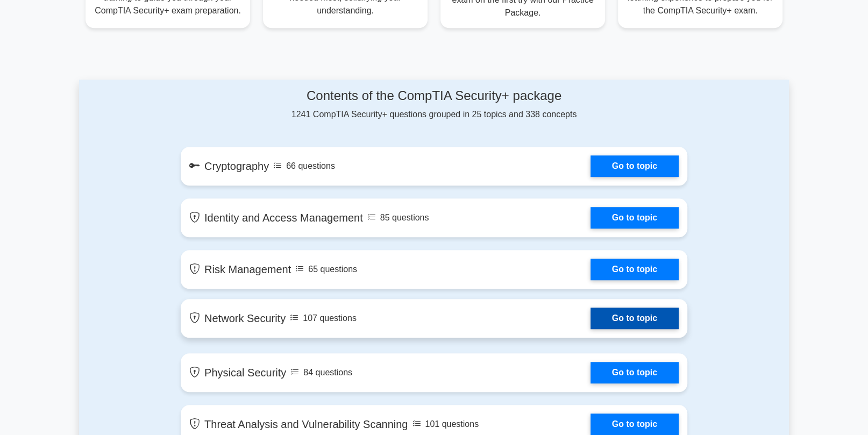 This screenshot has width=868, height=435. What do you see at coordinates (434, 96) in the screenshot?
I see `h4: Contents of the CompTIA Security+ package` at bounding box center [434, 96].